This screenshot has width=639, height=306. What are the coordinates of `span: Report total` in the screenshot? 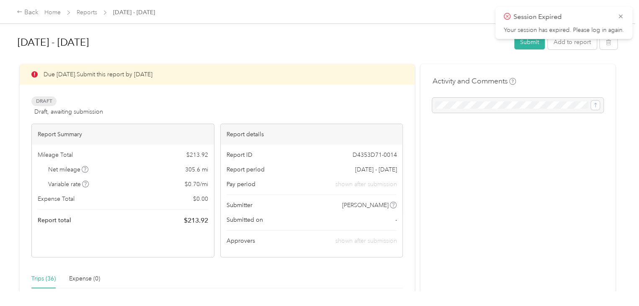 It's located at (54, 220).